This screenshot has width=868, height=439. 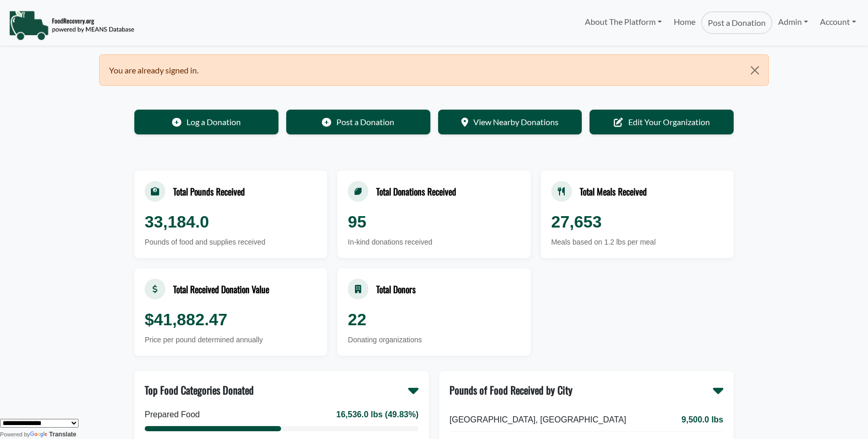 What do you see at coordinates (638, 242) in the screenshot?
I see `div: Meals based on 1.2 lbs per meal` at bounding box center [638, 242].